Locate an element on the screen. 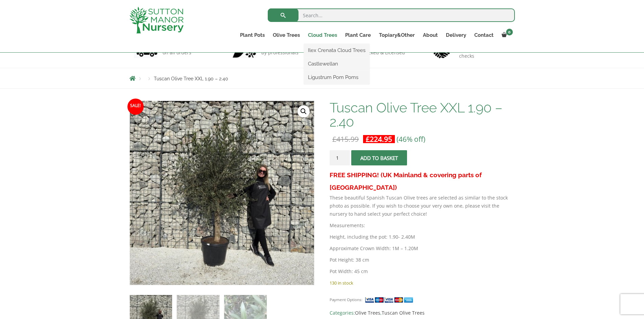  p: Approximate Crown Width: 1M – 1.20M is located at coordinates (422, 249).